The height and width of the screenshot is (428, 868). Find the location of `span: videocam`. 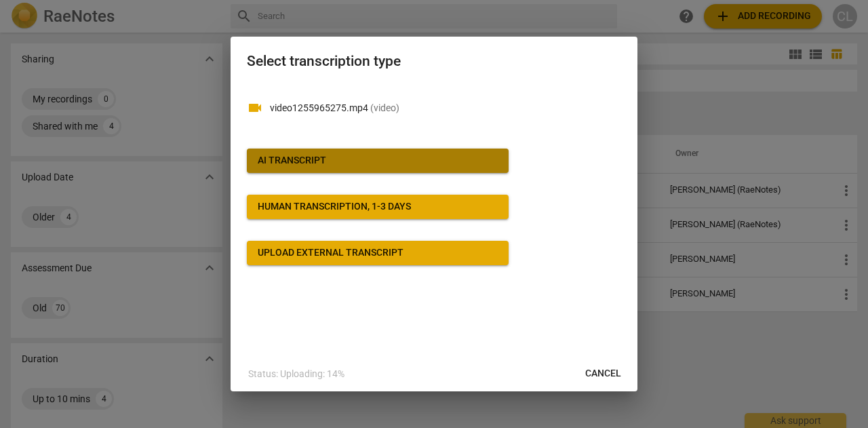

span: videocam is located at coordinates (255, 108).